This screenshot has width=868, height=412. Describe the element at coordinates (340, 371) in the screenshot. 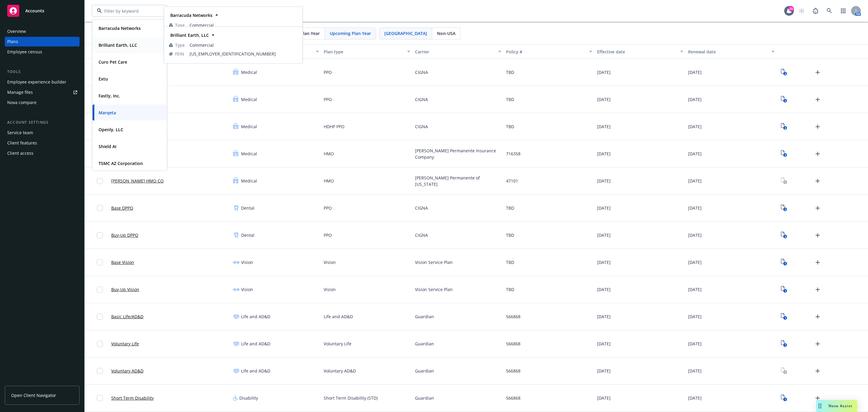

I see `span: Voluntary AD&D` at that location.